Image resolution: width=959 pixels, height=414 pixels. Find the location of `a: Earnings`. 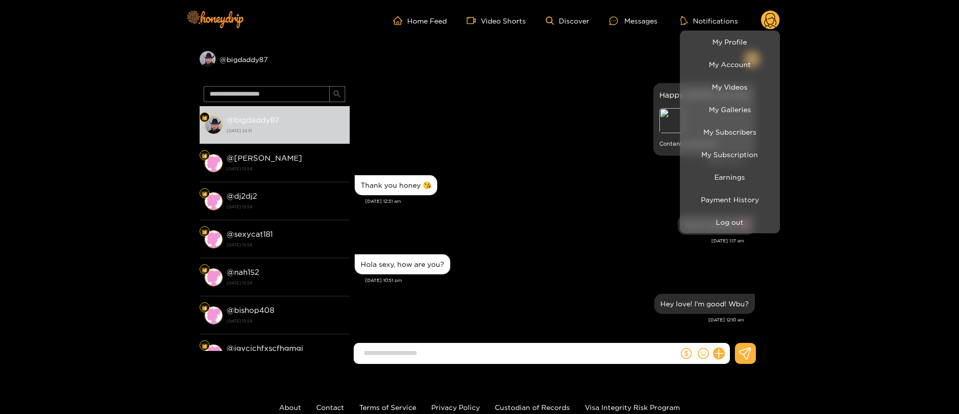

a: Earnings is located at coordinates (730, 177).